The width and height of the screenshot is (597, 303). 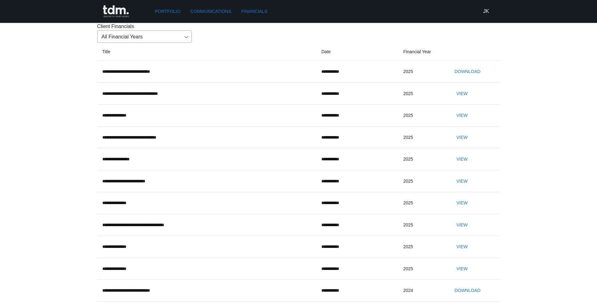 What do you see at coordinates (357, 52) in the screenshot?
I see `th: Date` at bounding box center [357, 52].